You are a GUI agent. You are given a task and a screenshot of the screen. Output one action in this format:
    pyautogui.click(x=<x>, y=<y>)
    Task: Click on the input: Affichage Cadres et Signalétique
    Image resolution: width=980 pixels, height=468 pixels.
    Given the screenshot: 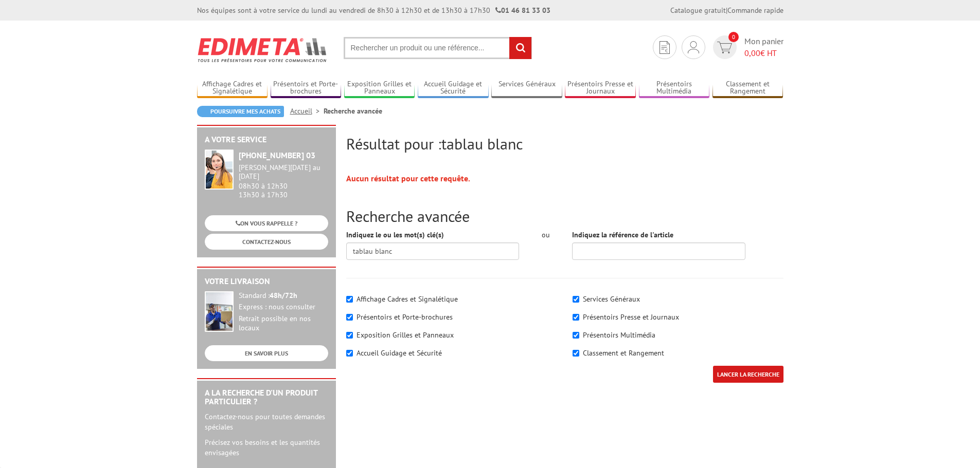 What is the action you would take?
    pyautogui.click(x=349, y=299)
    